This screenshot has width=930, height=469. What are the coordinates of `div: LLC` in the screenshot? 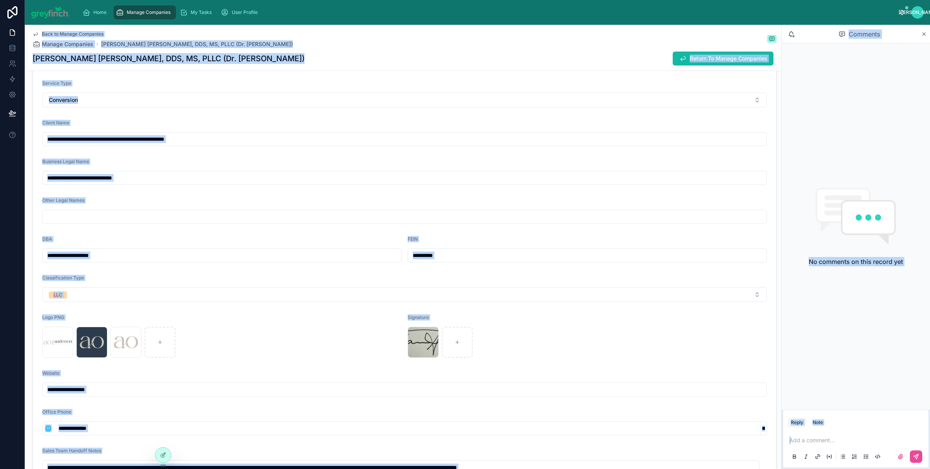 It's located at (58, 295).